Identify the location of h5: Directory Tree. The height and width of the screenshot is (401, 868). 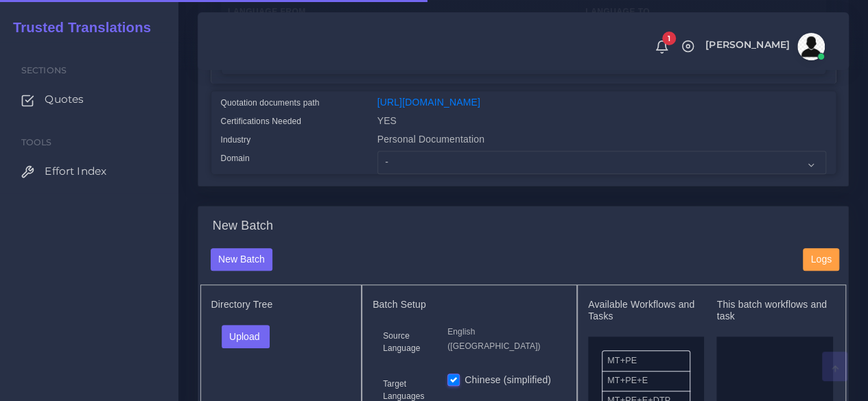
(281, 304).